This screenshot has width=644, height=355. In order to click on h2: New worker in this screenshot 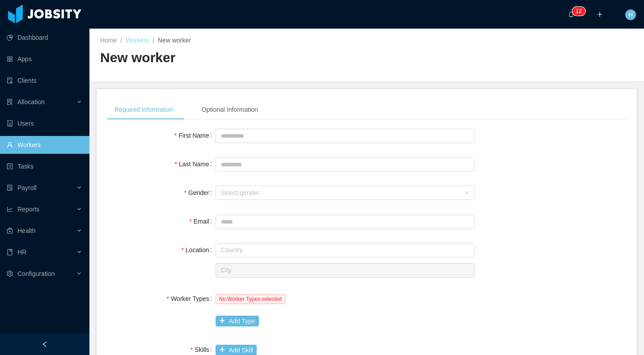, I will do `click(234, 58)`.